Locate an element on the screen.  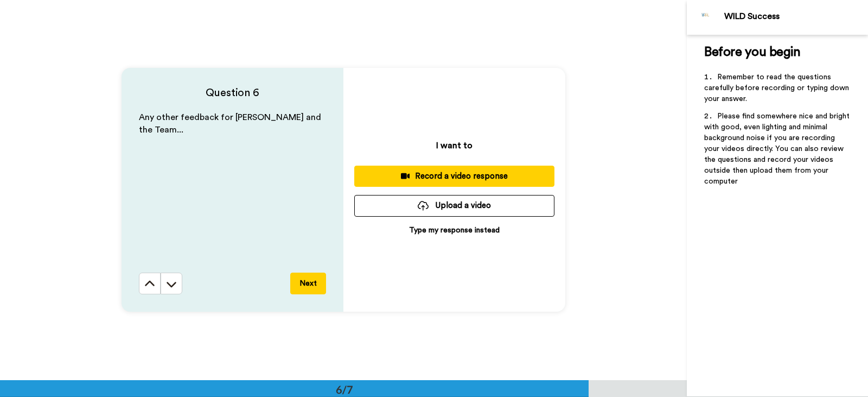
span: Remember to read the questions carefully before recording or typing down your answer. is located at coordinates (777, 88).